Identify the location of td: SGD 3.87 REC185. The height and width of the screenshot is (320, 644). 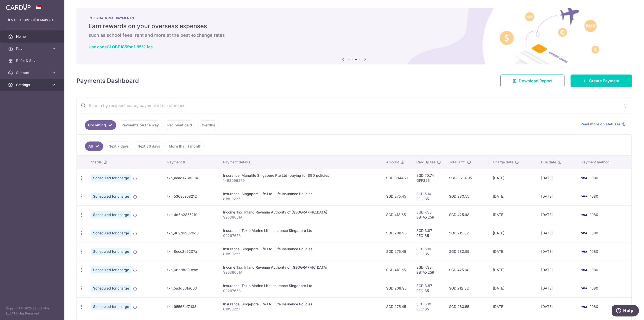
(428, 288).